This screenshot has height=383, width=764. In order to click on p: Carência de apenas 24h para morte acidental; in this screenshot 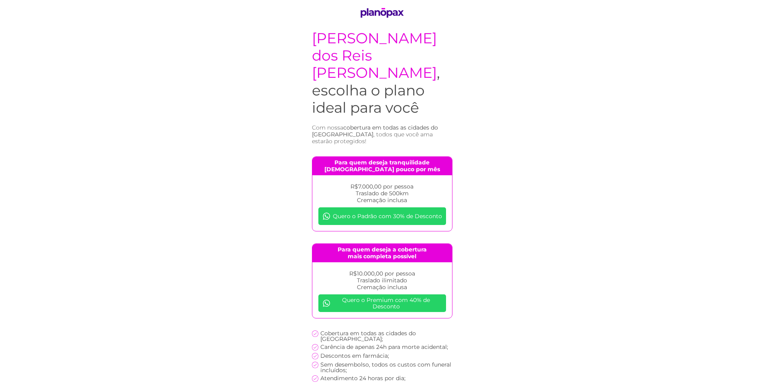, I will do `click(384, 347)`.